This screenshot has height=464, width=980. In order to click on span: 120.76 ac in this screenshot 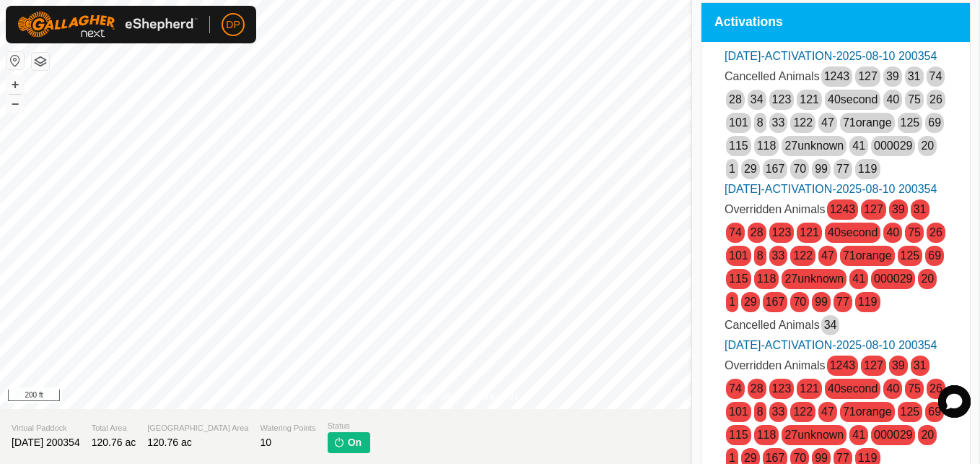, I will do `click(170, 442)`.